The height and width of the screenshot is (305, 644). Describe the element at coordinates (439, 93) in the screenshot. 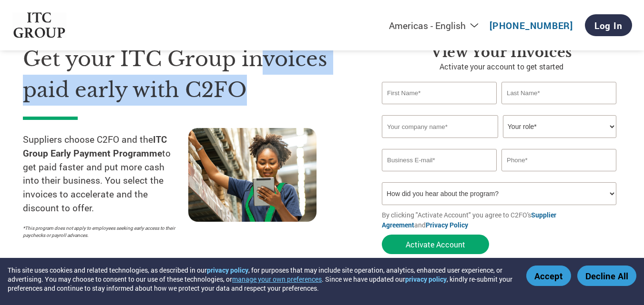

I see `input: First Name*` at that location.